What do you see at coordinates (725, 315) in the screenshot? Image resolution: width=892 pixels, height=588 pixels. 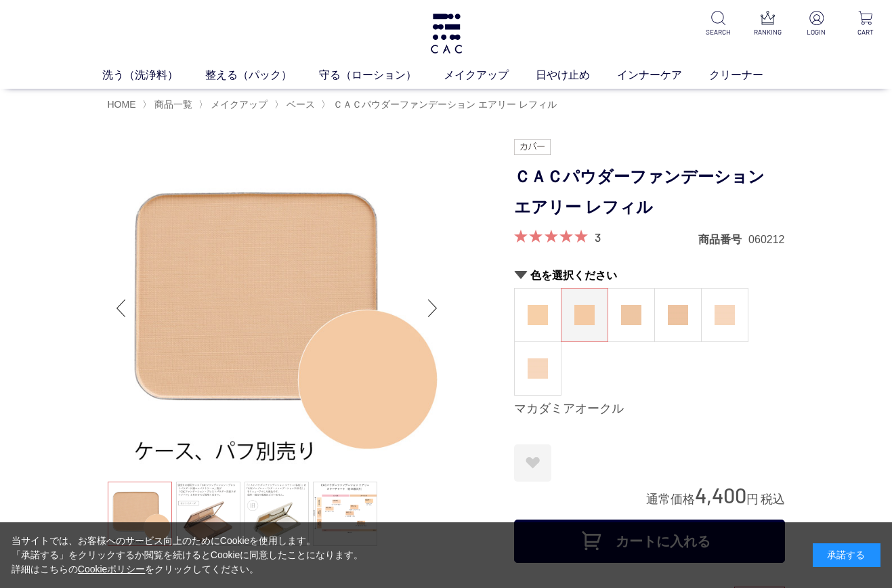 I see `dl: ピーチアイボリー` at bounding box center [725, 315].